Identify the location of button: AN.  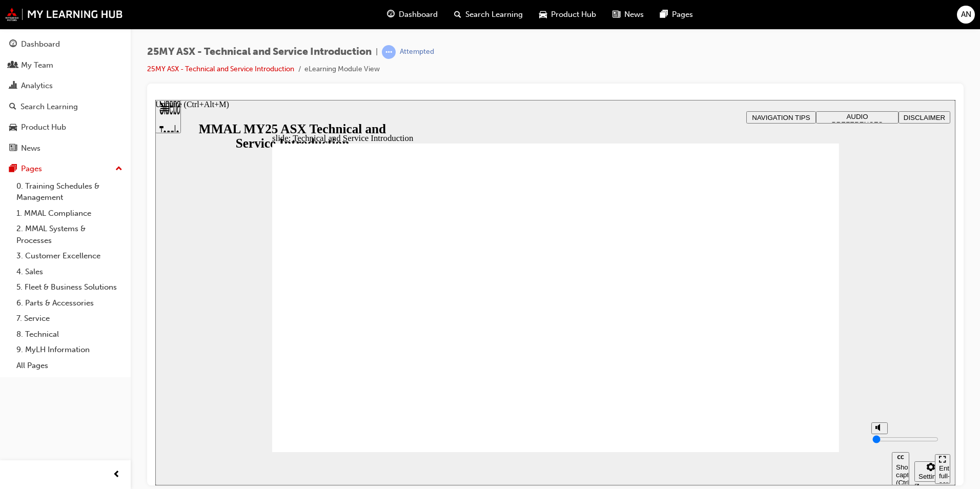
(965, 15).